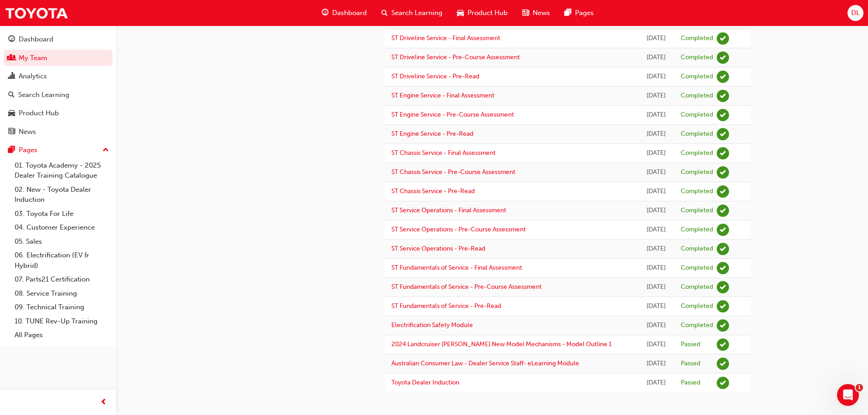  What do you see at coordinates (37, 13) in the screenshot?
I see `img: Trak` at bounding box center [37, 13].